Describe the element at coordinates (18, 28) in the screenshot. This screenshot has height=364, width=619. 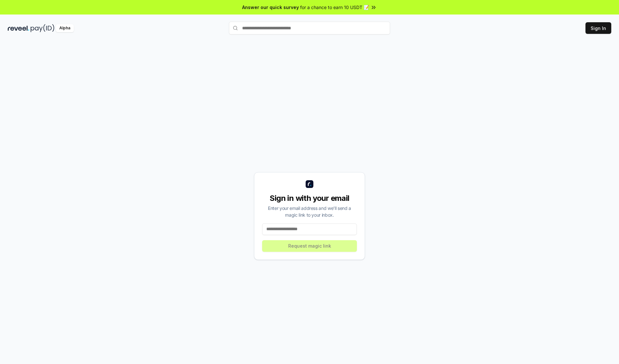
I see `img: reveel_dark` at that location.